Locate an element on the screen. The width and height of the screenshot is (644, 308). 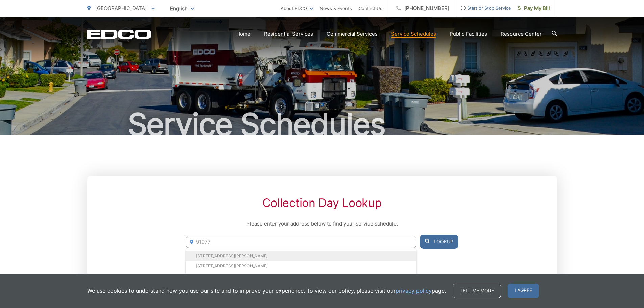
input: Enter Address is located at coordinates (301, 242).